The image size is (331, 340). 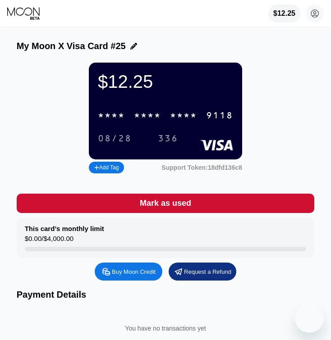 What do you see at coordinates (71, 46) in the screenshot?
I see `div: My Moon X Visa Card #25` at bounding box center [71, 46].